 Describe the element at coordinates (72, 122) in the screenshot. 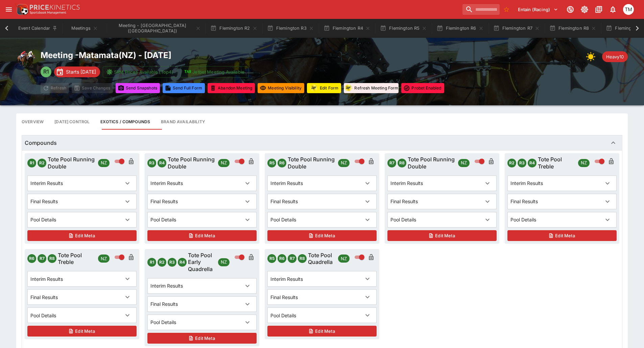

I see `button: Configure each race specific details at once` at that location.